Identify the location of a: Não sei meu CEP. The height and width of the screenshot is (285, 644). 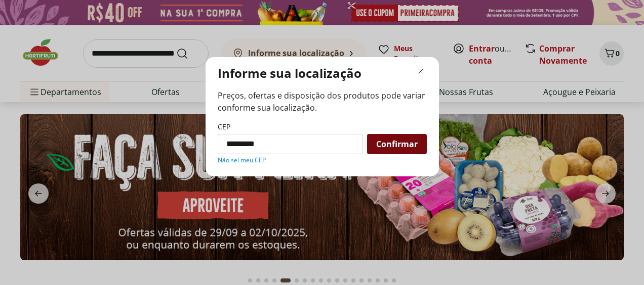
(242, 160).